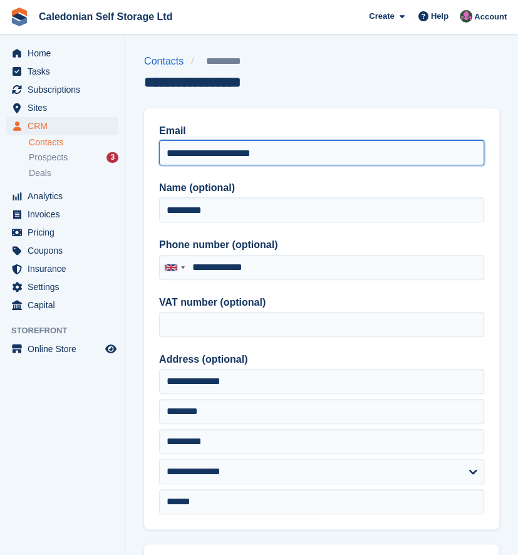  Describe the element at coordinates (105, 16) in the screenshot. I see `a: Caledonian Self Storage Ltd` at that location.